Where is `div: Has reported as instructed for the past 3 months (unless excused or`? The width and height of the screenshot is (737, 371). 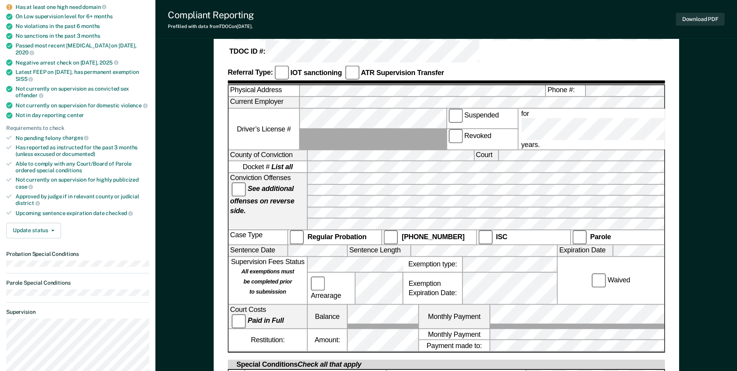 div: Has reported as instructed for the past 3 months (unless excused or is located at coordinates (82, 151).